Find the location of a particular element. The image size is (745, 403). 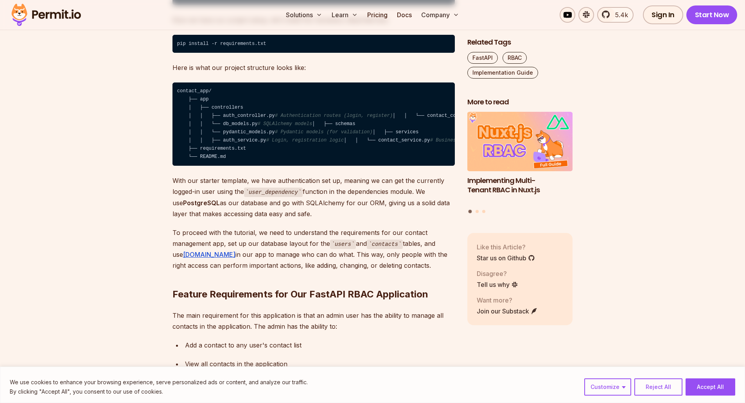

p: Like this Article? is located at coordinates (506, 247).